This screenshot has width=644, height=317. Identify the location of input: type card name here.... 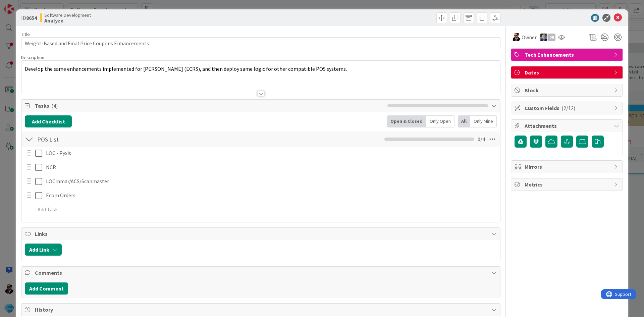
(260, 43).